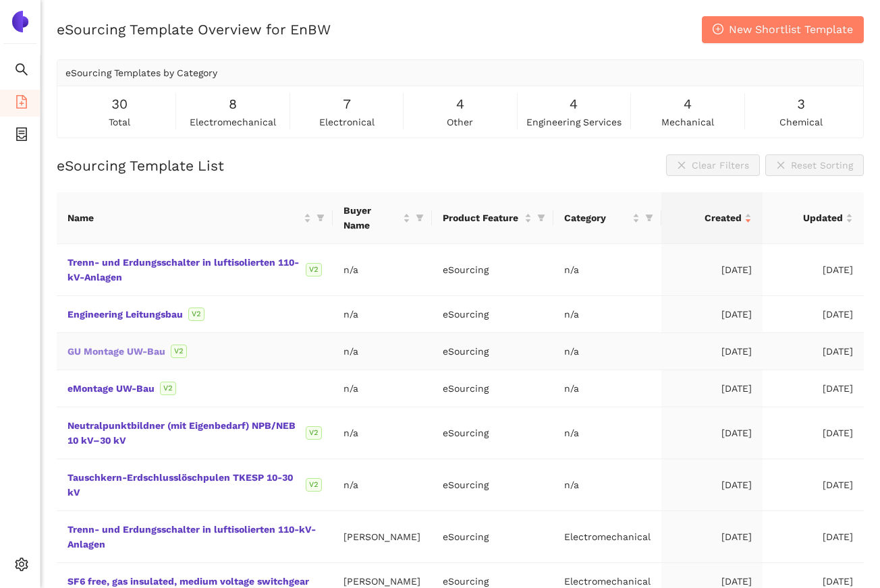 The width and height of the screenshot is (880, 588). Describe the element at coordinates (813, 218) in the screenshot. I see `th: this column's title is Updated,this column is sortable` at that location.